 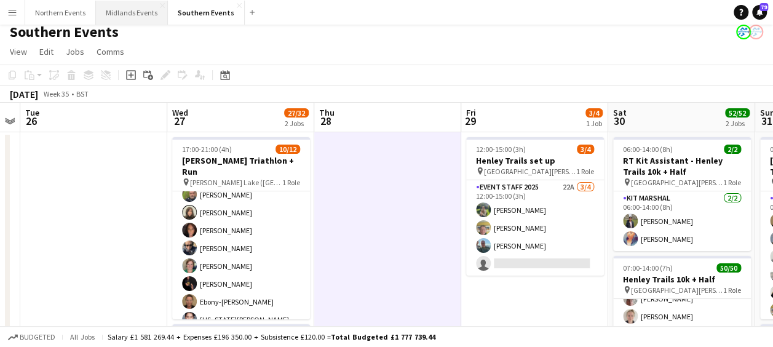 What do you see at coordinates (682, 166) in the screenshot?
I see `h3: RT Kit Assistant - Henley Trails 10k + Half` at bounding box center [682, 166].